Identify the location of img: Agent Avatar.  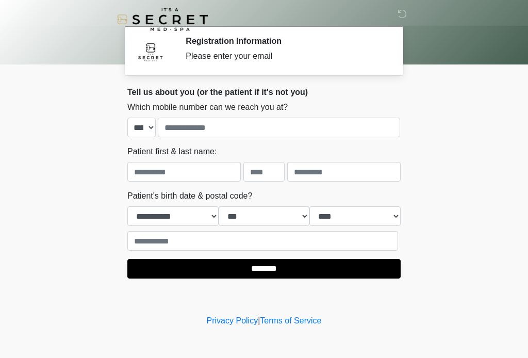
(151, 52).